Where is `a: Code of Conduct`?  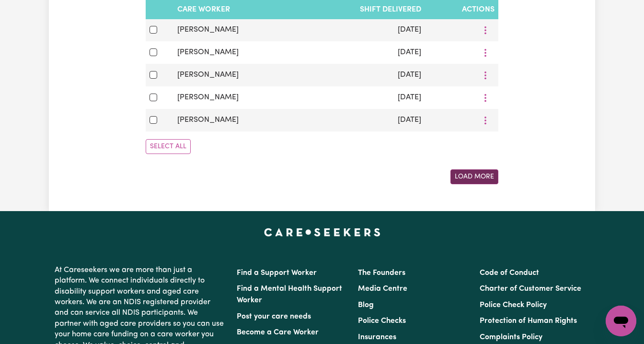
a: Code of Conduct is located at coordinates (510, 273).